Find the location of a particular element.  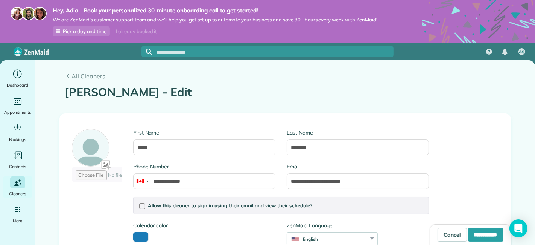

label: Calendar color is located at coordinates (150, 225).